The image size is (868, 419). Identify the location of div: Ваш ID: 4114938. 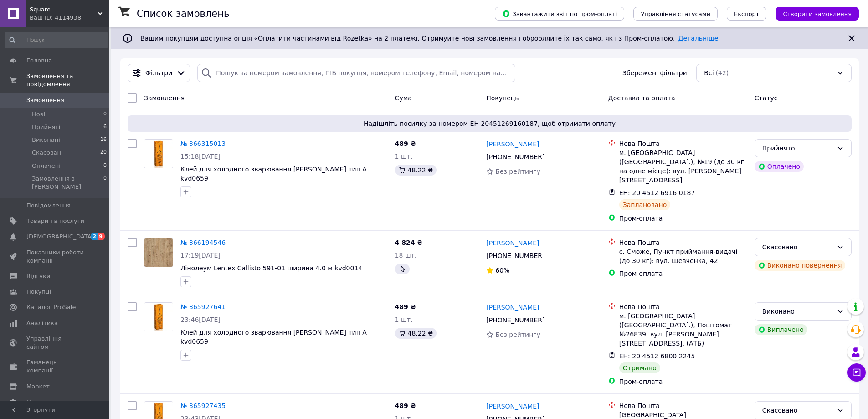
(69, 18).